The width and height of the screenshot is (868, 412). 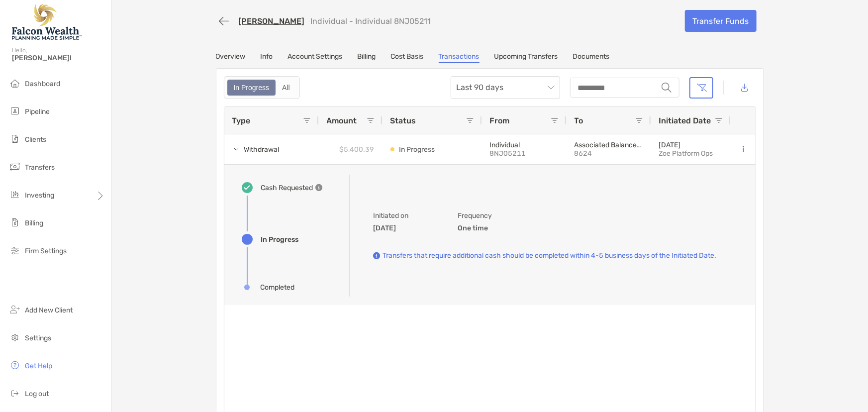 I want to click on p: Individual - Individual 8NJ05211, so click(x=372, y=21).